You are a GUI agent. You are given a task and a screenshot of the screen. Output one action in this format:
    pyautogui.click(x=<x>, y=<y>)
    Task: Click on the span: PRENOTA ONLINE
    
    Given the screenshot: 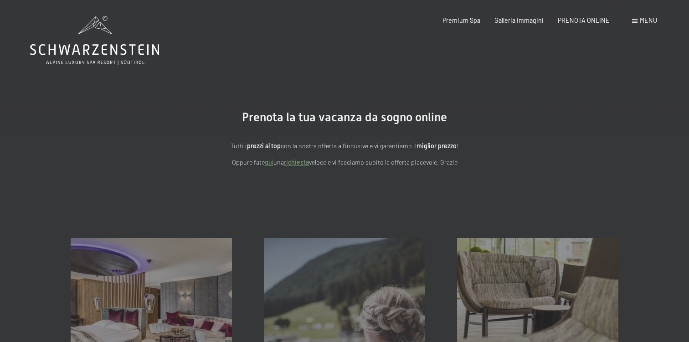 What is the action you would take?
    pyautogui.click(x=584, y=20)
    